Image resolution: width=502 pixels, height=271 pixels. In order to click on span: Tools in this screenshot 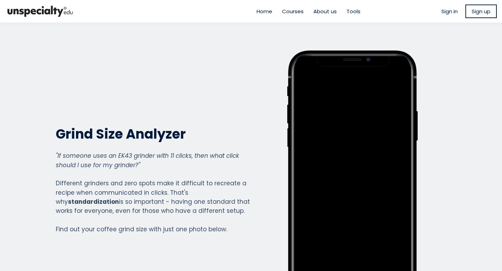, I will do `click(353, 11)`.